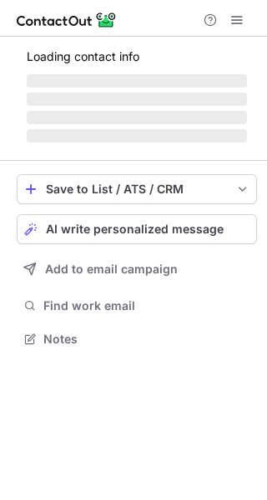 This screenshot has height=500, width=267. Describe the element at coordinates (137, 189) in the screenshot. I see `button: save-profile-one-click` at that location.